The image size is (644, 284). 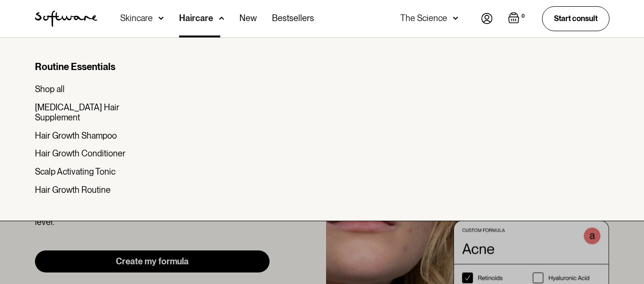 I want to click on a: Open empty cart, so click(x=517, y=19).